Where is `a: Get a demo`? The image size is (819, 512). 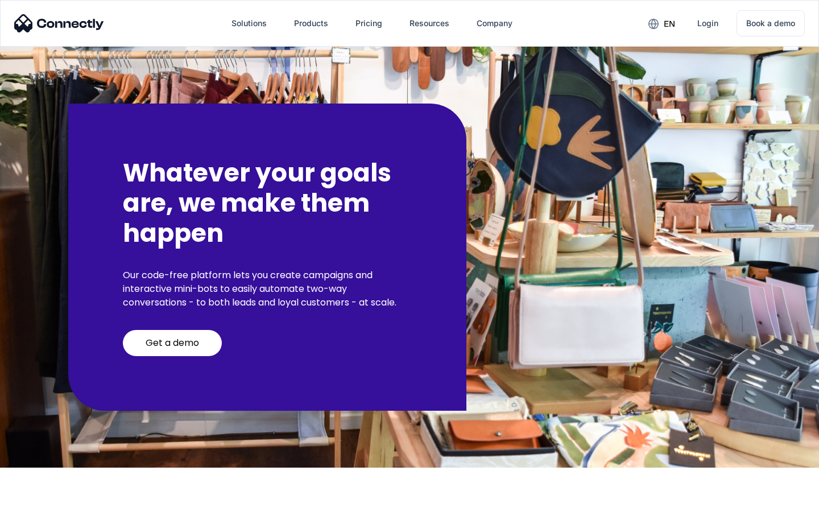 a: Get a demo is located at coordinates (172, 343).